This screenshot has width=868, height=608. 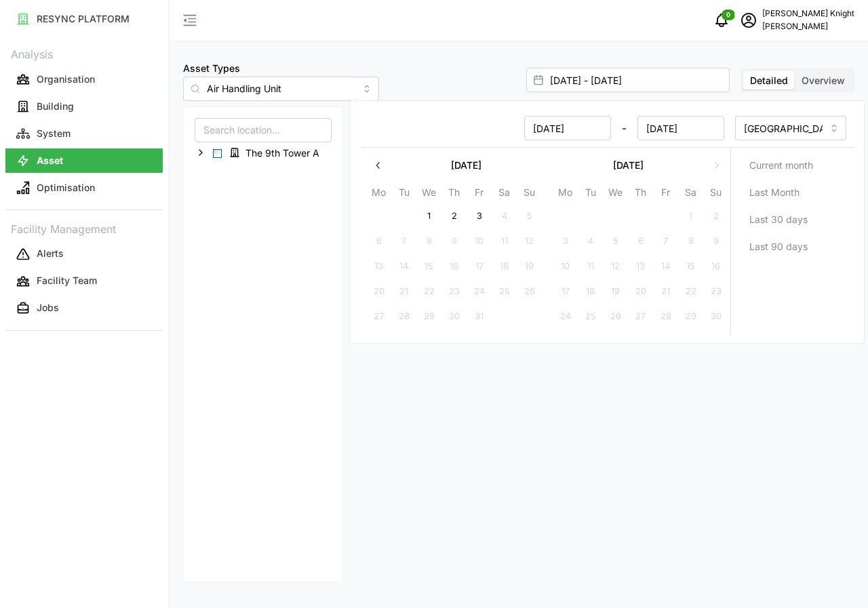 What do you see at coordinates (379, 292) in the screenshot?
I see `button: 20 October 2025` at bounding box center [379, 292].